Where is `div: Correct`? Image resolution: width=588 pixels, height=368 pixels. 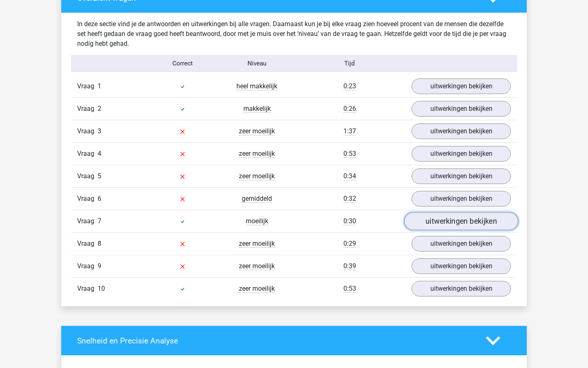
div: Correct is located at coordinates (183, 63).